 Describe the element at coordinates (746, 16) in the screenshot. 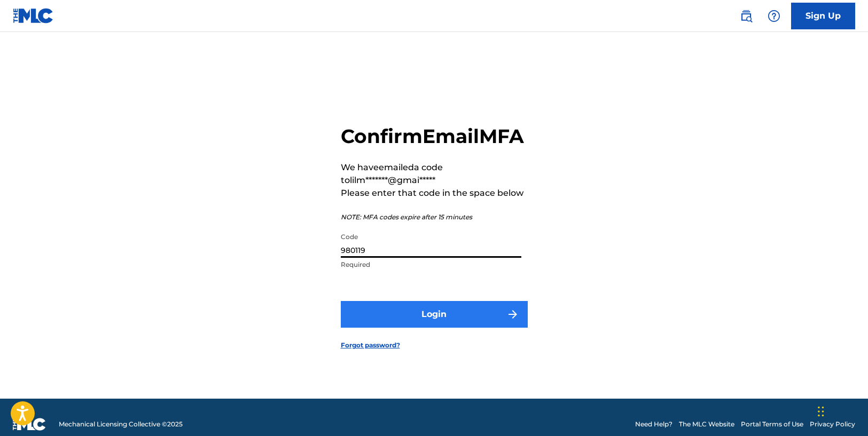

I see `img: search` at that location.